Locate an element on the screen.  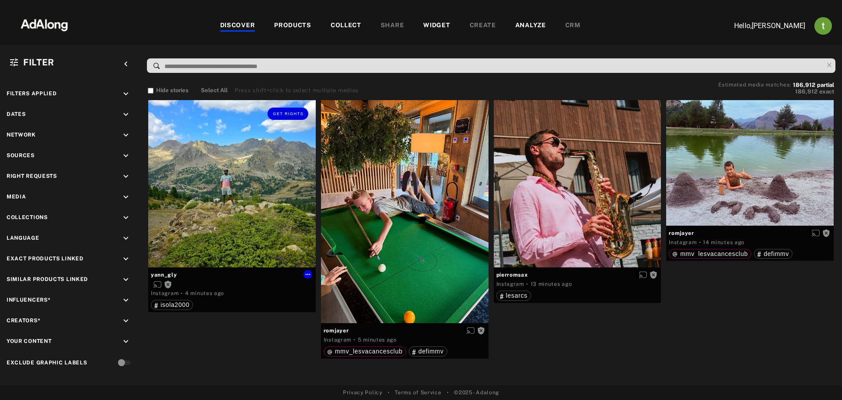
div: WIDGET is located at coordinates (436, 26).